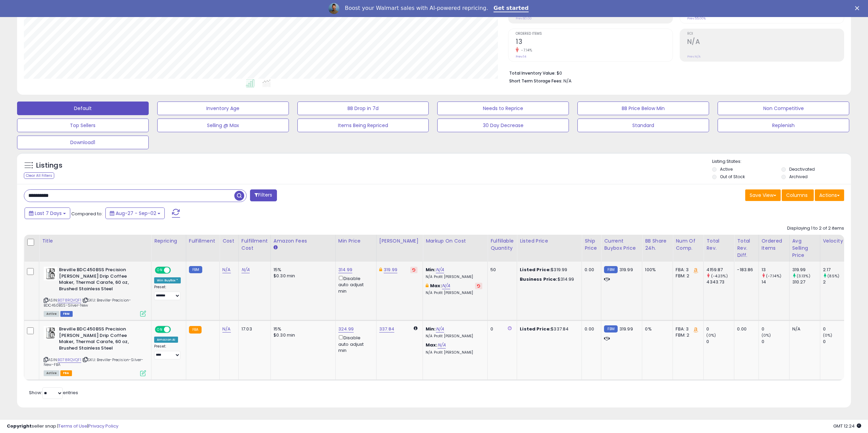  I want to click on div: 50, so click(501, 270).